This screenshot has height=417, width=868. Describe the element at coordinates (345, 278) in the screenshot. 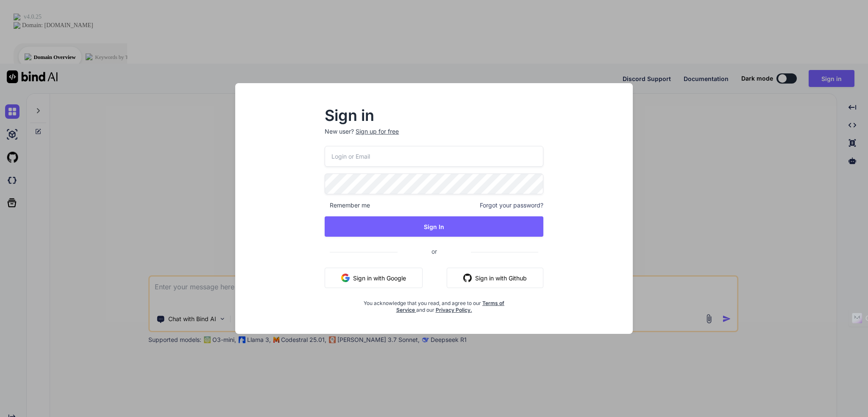

I see `img: google` at that location.